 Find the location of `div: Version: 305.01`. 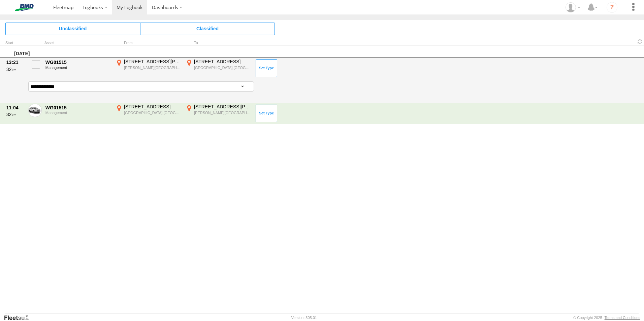

div: Version: 305.01 is located at coordinates (304, 318).